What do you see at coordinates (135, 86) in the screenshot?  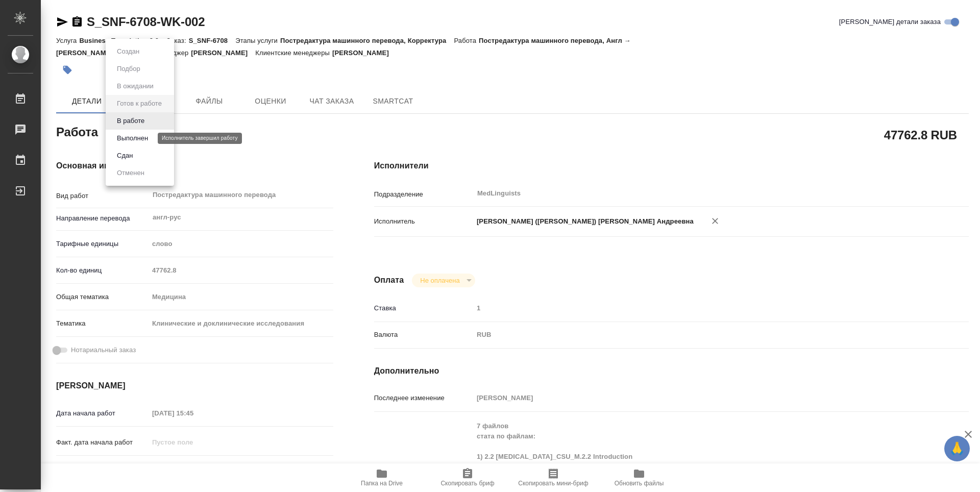 I see `button: В ожидании` at bounding box center [135, 86].